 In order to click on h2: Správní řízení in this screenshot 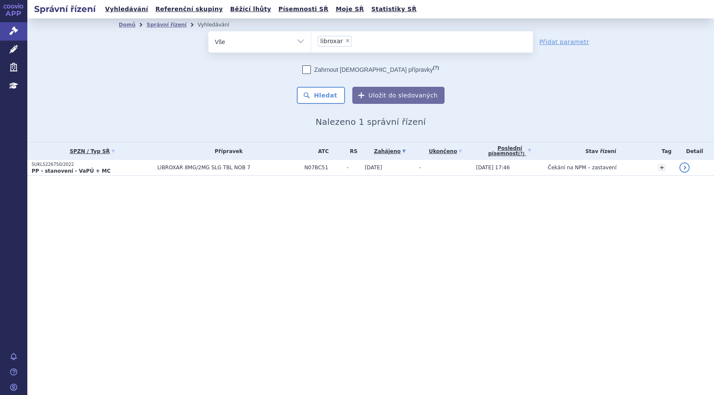, I will do `click(65, 9)`.